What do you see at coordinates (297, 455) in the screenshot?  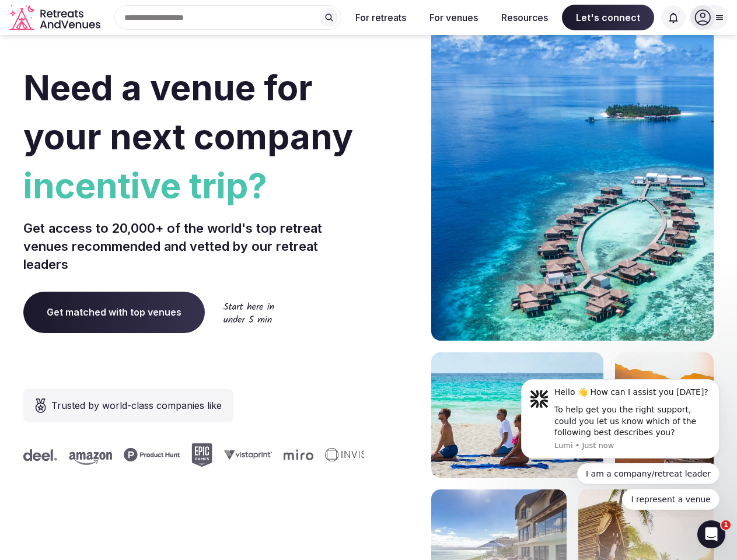 I see `svg: Miro company logo` at bounding box center [297, 455].